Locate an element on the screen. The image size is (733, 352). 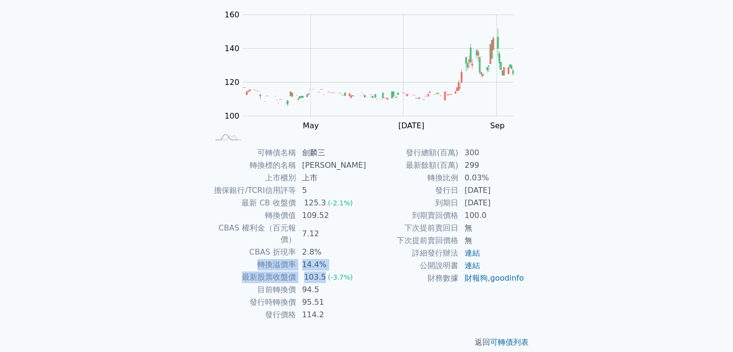
td: 最新餘額(百萬) is located at coordinates (412, 165).